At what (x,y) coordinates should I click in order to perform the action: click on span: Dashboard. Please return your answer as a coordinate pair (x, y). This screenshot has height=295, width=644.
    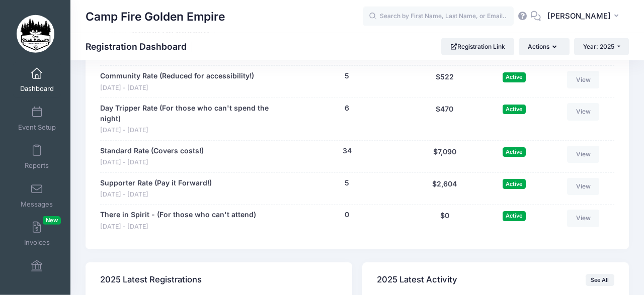
    Looking at the image, I should click on (37, 89).